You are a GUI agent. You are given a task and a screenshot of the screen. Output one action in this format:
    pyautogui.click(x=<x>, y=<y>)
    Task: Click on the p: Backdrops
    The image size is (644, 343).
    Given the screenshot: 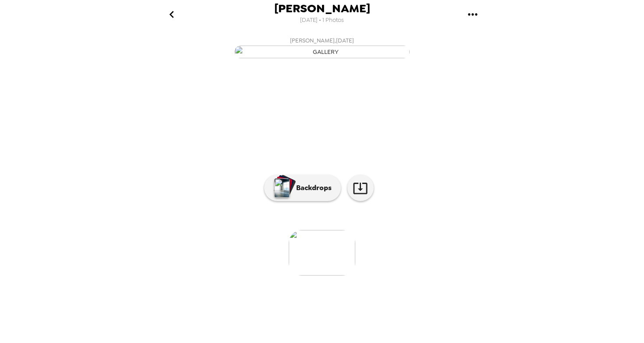 What is the action you would take?
    pyautogui.click(x=312, y=188)
    